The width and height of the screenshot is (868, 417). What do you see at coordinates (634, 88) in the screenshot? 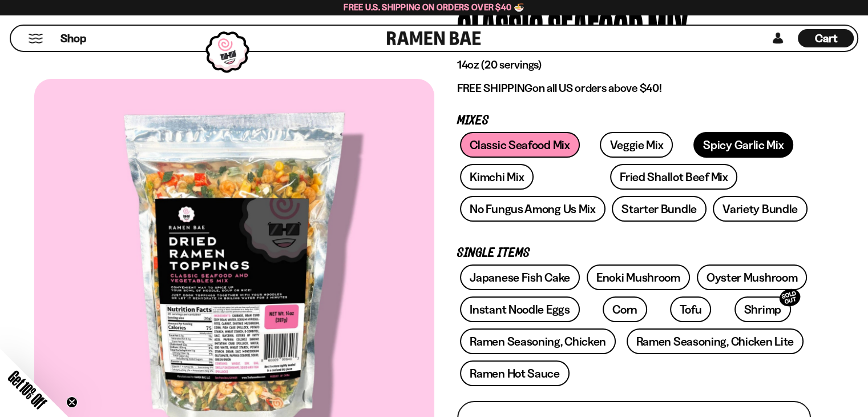
I see `p: on all US orders above $40!` at bounding box center [634, 88].